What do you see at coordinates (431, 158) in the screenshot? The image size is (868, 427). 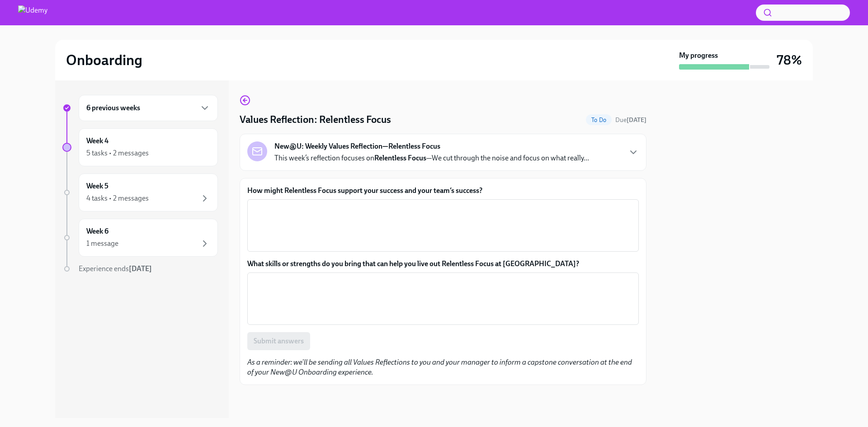 I see `p: This week’s reflection focuses on —We cut through the noise and focus on what really...` at bounding box center [431, 158].